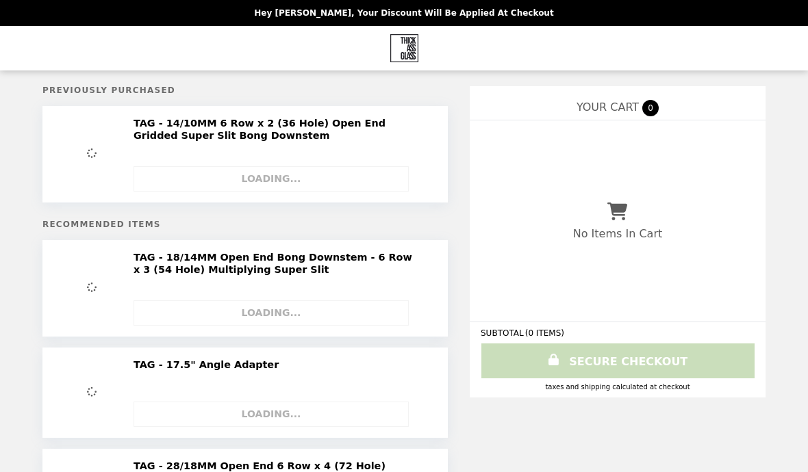 The height and width of the screenshot is (472, 808). Describe the element at coordinates (544, 333) in the screenshot. I see `span: ( 0 ITEMS )` at that location.